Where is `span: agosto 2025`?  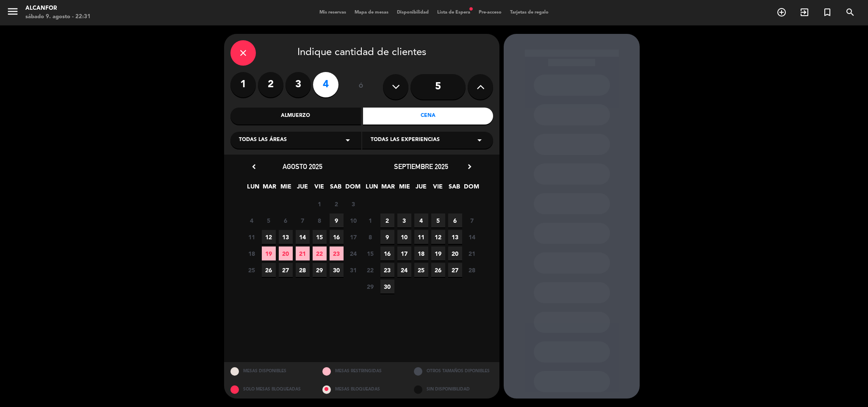 span: agosto 2025 is located at coordinates (302, 166).